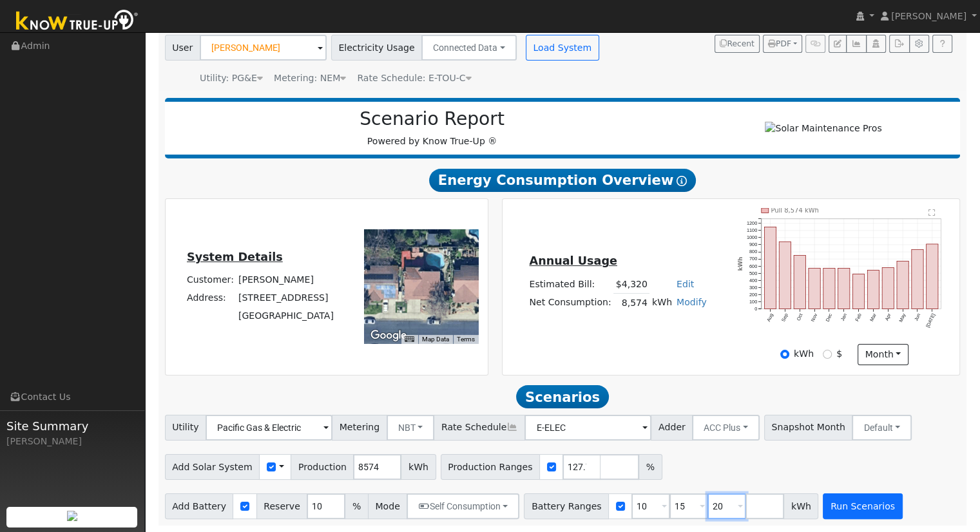 The height and width of the screenshot is (532, 980). I want to click on button: PDF, so click(782, 44).